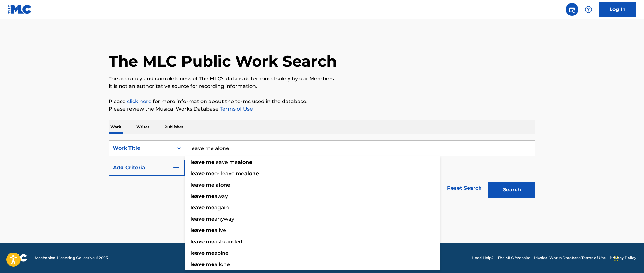  What do you see at coordinates (322, 87) in the screenshot?
I see `p: It is not an authoritative source for recording information.` at bounding box center [322, 87].